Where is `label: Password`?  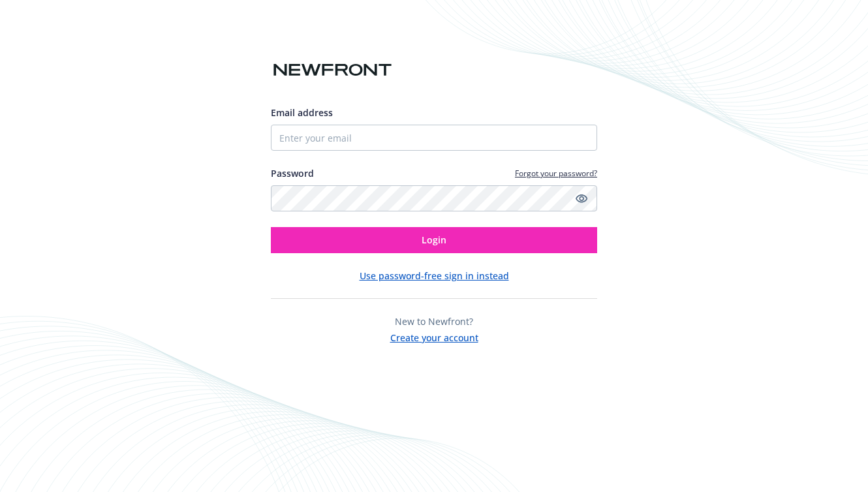 label: Password is located at coordinates (292, 173).